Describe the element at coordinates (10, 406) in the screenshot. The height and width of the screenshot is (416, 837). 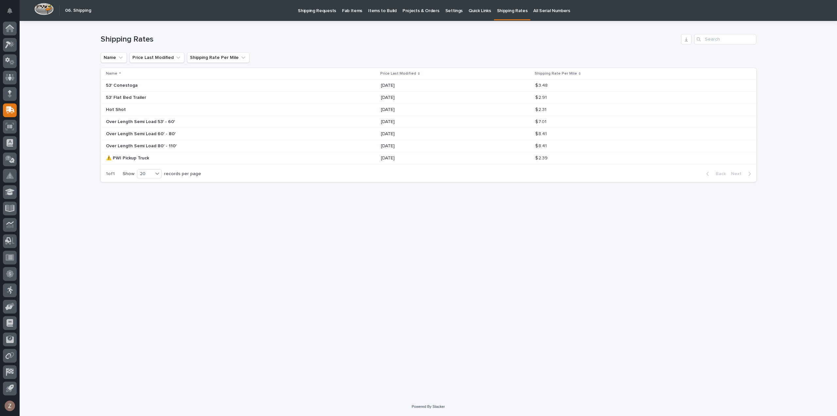
I see `button: users-avatar` at that location.